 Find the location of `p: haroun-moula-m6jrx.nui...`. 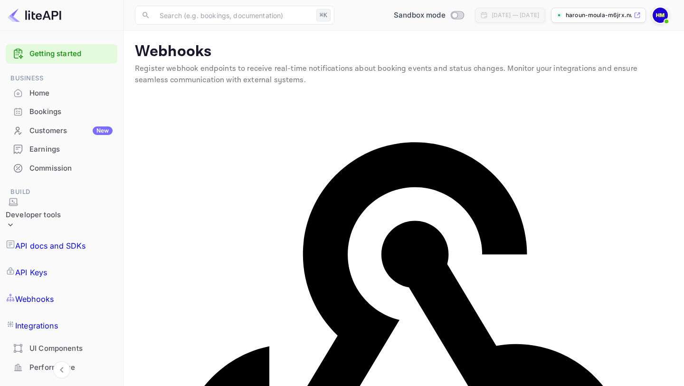

p: haroun-moula-m6jrx.nui... is located at coordinates (599, 15).